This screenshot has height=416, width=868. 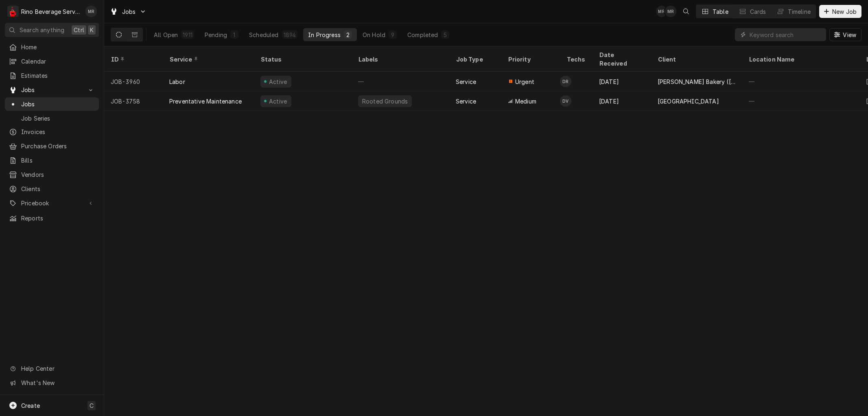 What do you see at coordinates (177, 82) in the screenshot?
I see `div: Labor` at bounding box center [177, 82].